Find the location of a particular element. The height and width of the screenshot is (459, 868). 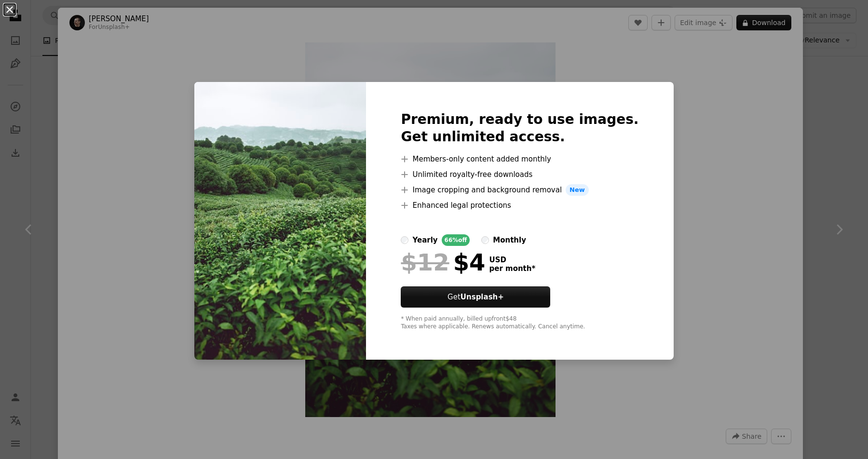

li: Members-only content added monthly is located at coordinates (519, 159).